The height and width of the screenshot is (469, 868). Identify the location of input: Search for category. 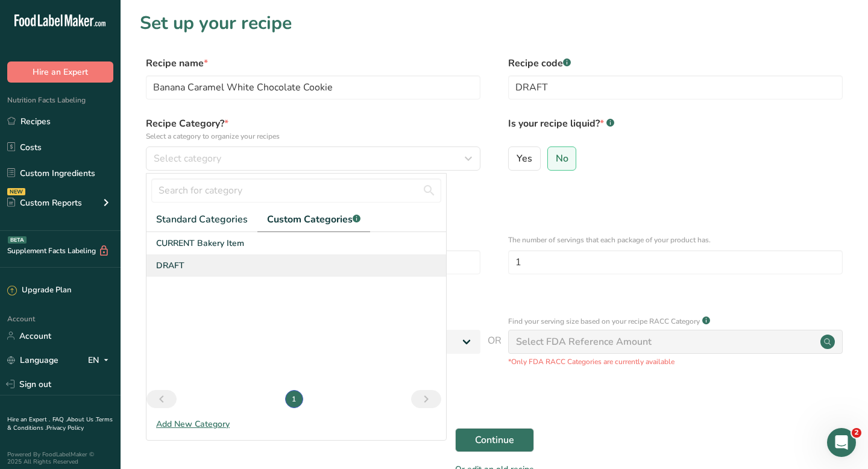
(296, 190).